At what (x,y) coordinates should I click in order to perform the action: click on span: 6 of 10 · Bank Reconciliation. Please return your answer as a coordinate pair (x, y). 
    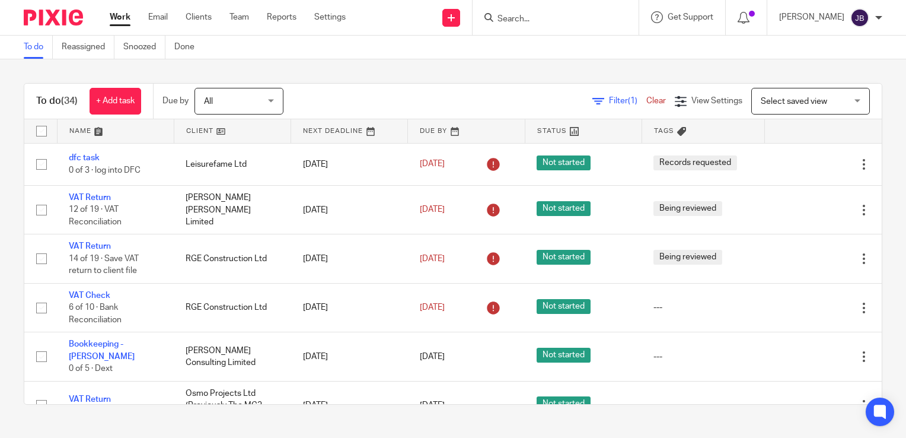
    Looking at the image, I should click on (95, 313).